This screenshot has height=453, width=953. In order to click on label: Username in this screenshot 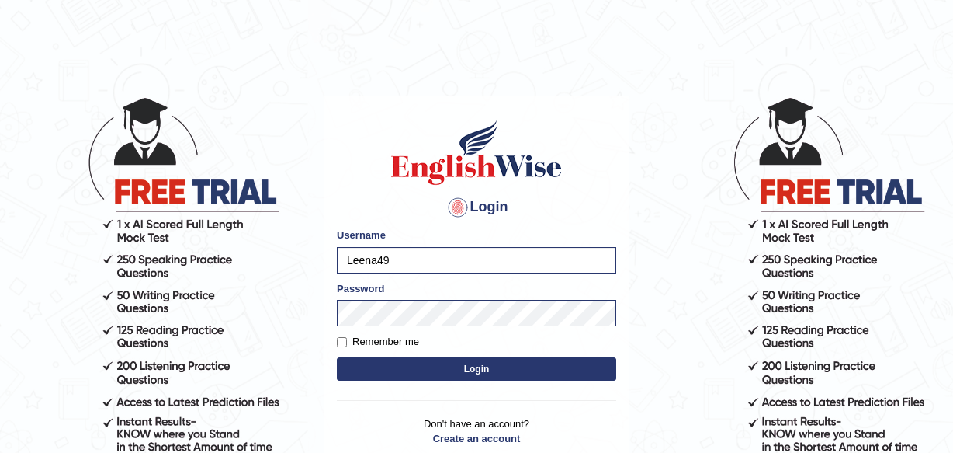, I will do `click(361, 234)`.